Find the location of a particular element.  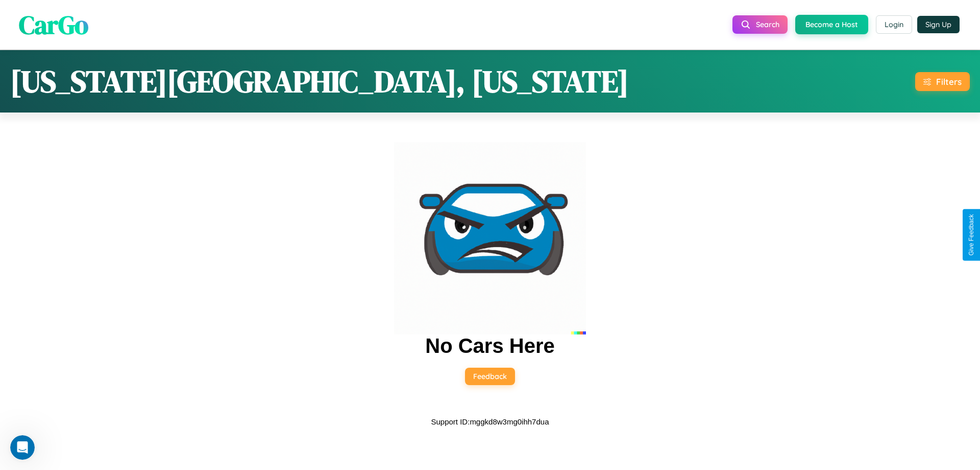

button: Feedback is located at coordinates (490, 376).